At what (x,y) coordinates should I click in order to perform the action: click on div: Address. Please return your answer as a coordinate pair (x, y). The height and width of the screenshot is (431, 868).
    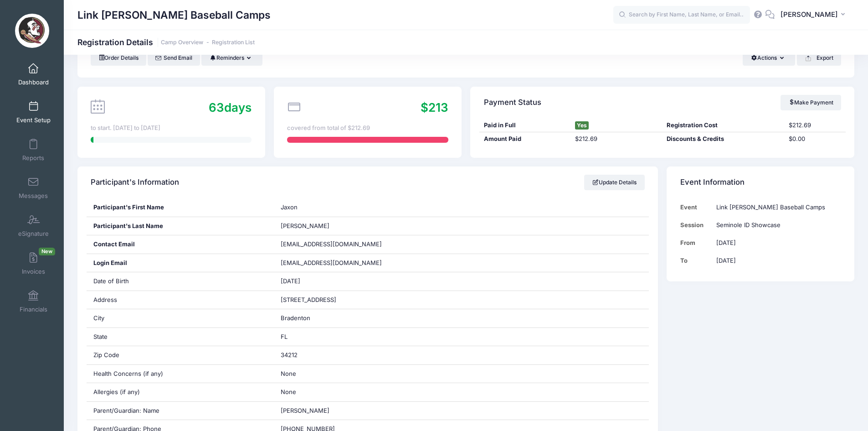
    Looking at the image, I should click on (181, 300).